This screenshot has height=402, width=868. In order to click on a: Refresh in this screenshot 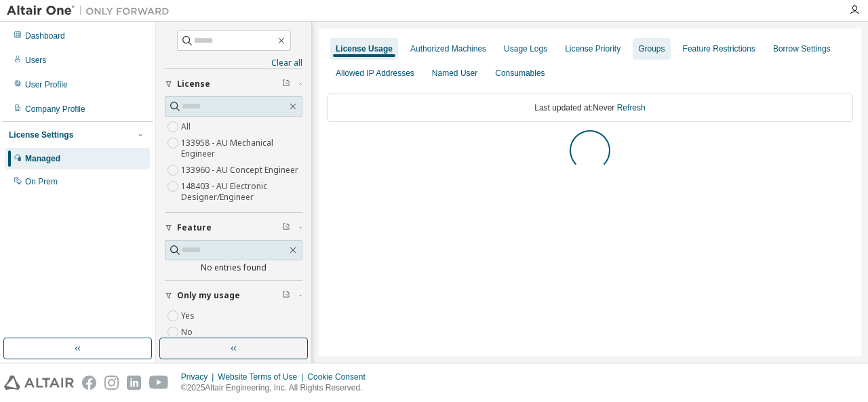, I will do `click(632, 108)`.